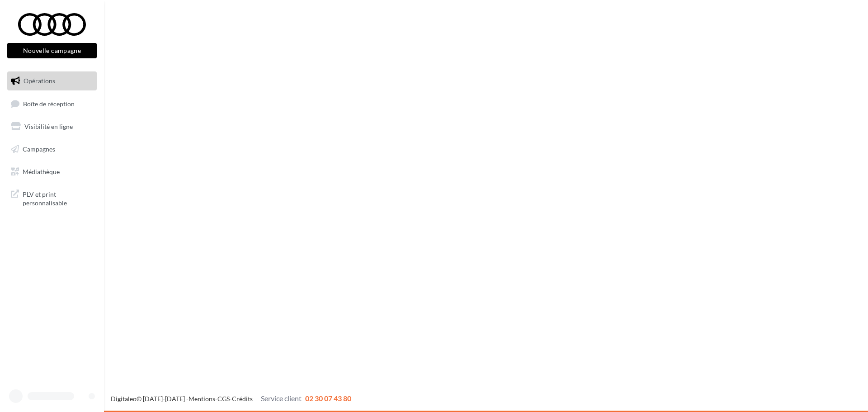 The height and width of the screenshot is (412, 868). Describe the element at coordinates (242, 398) in the screenshot. I see `a: Crédits` at that location.